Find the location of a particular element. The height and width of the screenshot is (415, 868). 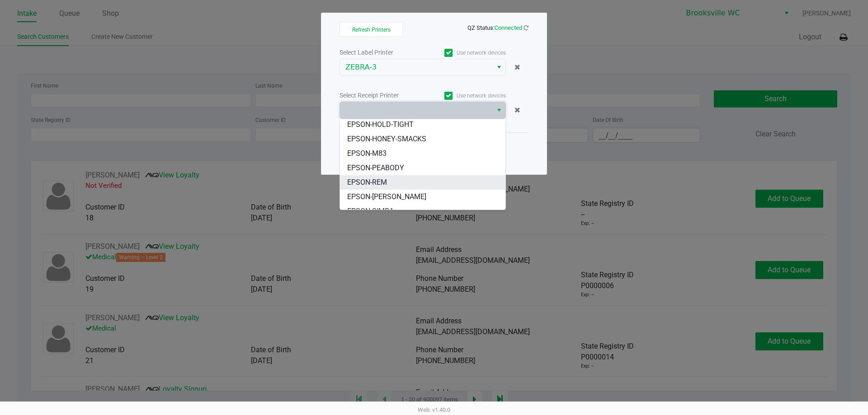

span: EPSON-PEABODY is located at coordinates (376, 168).